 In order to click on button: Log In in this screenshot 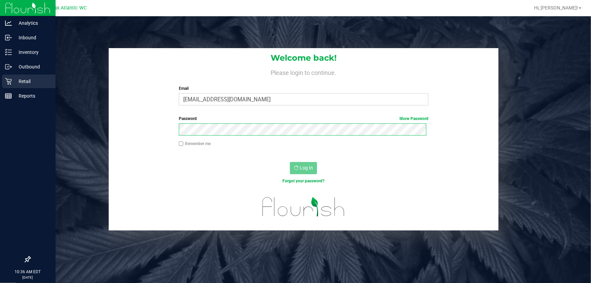, I will do `click(303, 168)`.